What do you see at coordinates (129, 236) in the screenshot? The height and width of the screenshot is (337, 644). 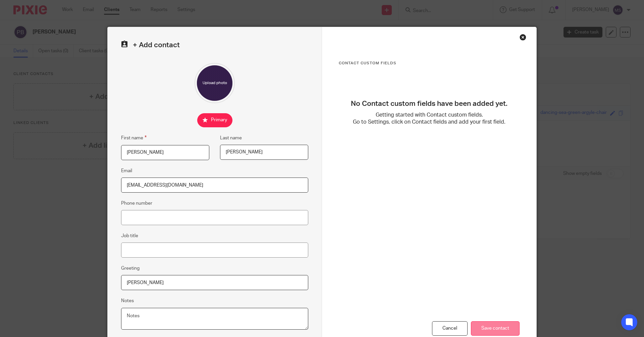 I see `label: Job title` at bounding box center [129, 236].